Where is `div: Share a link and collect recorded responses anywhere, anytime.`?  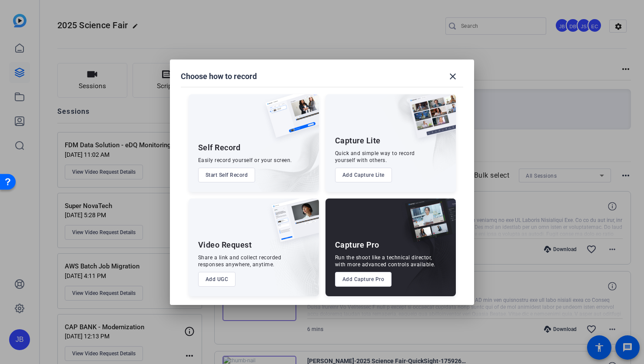 div: Share a link and collect recorded responses anywhere, anytime. is located at coordinates (240, 261).